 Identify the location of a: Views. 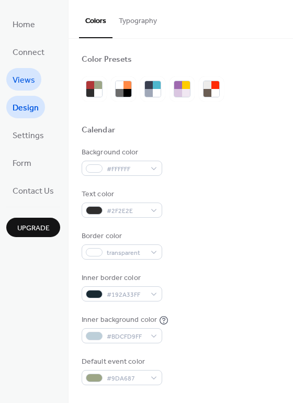
(24, 79).